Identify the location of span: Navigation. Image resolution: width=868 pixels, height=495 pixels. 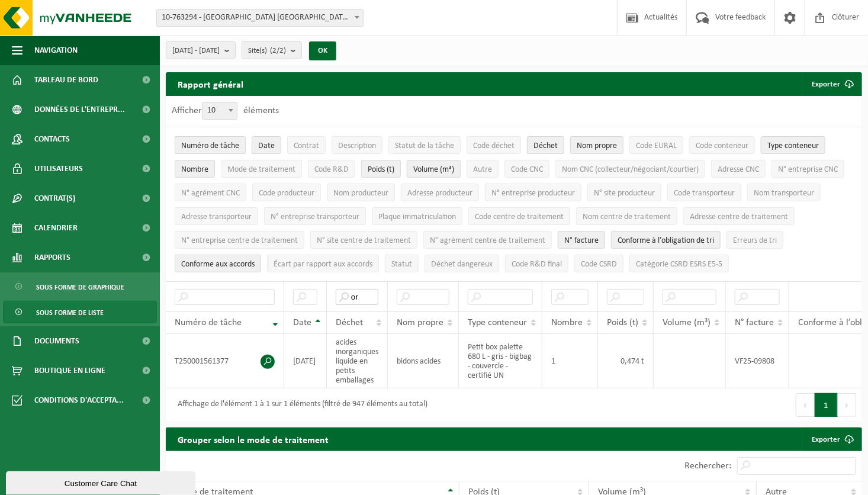
(56, 50).